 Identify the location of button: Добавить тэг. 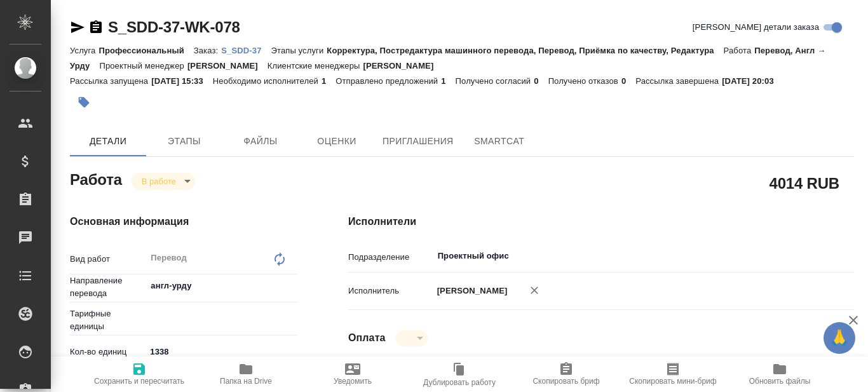
(84, 103).